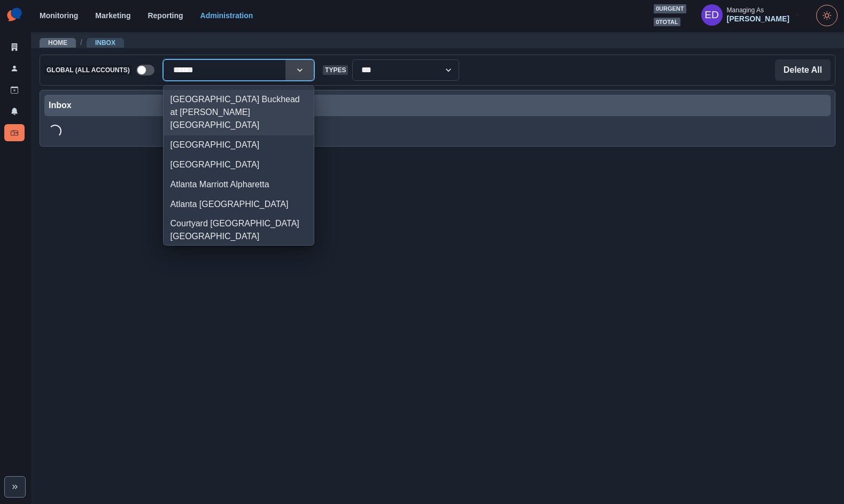 This screenshot has height=504, width=844. I want to click on a: Users, so click(14, 69).